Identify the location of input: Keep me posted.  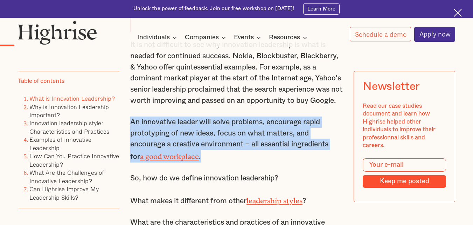
(405, 181).